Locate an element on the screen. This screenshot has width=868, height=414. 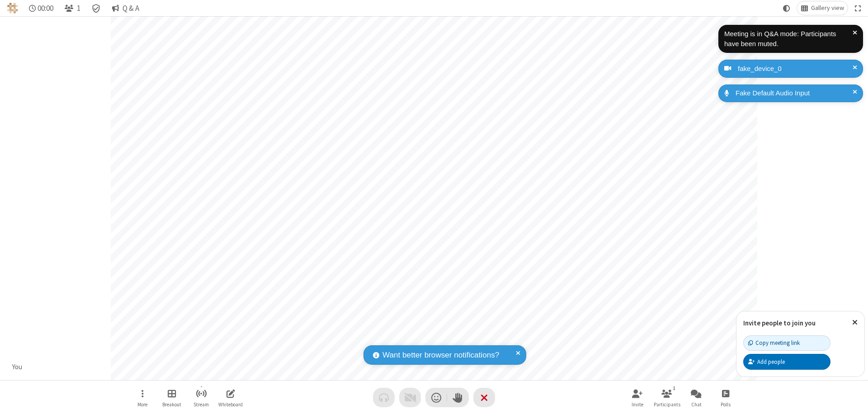
button: Audio problem - check your Internet connection or call by phone is located at coordinates (384, 398).